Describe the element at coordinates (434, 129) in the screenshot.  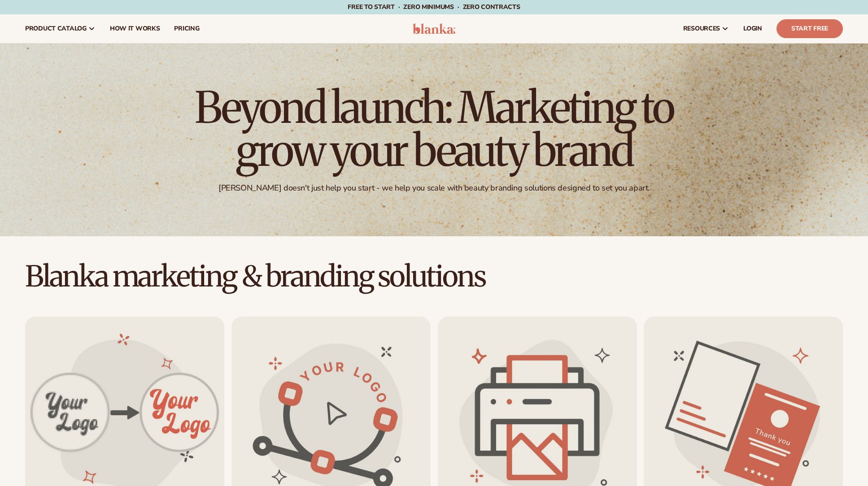
I see `h1: Beyond launch: Marketing to grow your beauty brand` at that location.